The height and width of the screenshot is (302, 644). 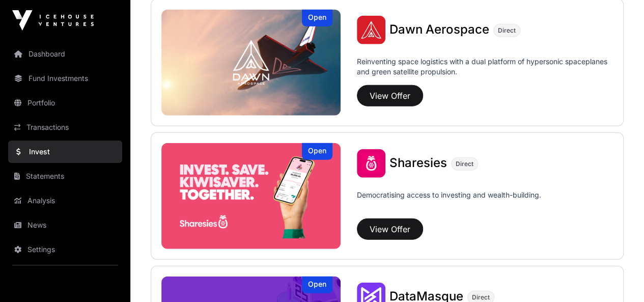 I want to click on div: Chat Widget, so click(x=619, y=277).